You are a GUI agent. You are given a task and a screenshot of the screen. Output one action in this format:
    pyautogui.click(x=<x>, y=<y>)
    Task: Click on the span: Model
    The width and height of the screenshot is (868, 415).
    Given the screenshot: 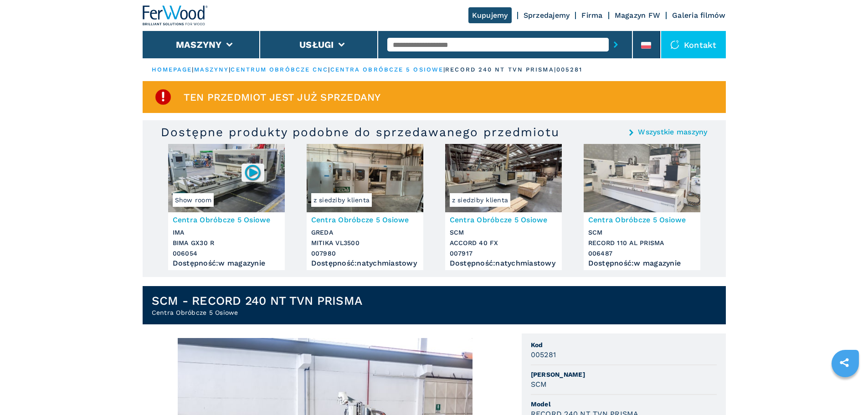 What is the action you would take?
    pyautogui.click(x=624, y=404)
    